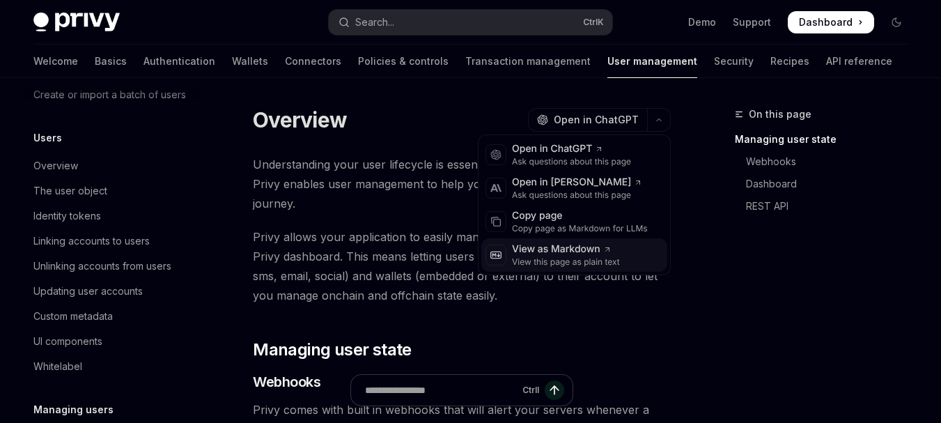  Describe the element at coordinates (471, 22) in the screenshot. I see `button: Open search` at that location.